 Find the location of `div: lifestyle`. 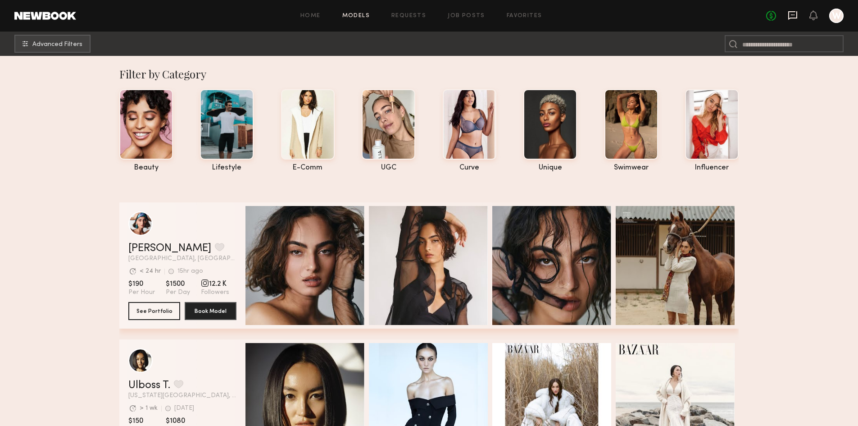

div: lifestyle is located at coordinates (227, 168).